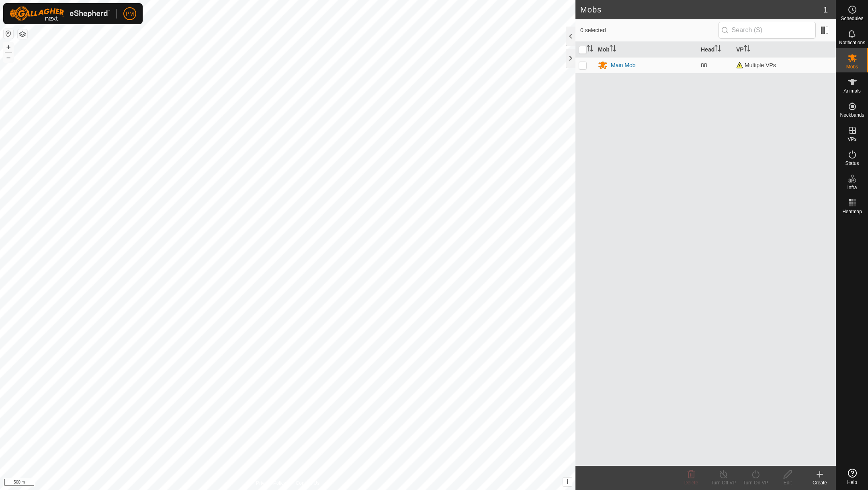 The image size is (868, 490). I want to click on span: Infra, so click(852, 187).